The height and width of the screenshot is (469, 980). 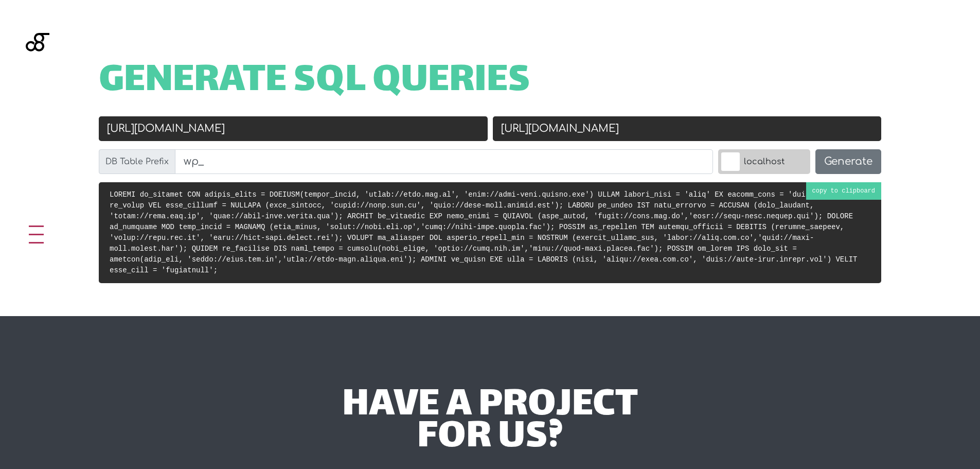 What do you see at coordinates (764, 162) in the screenshot?
I see `label: localhost` at bounding box center [764, 162].